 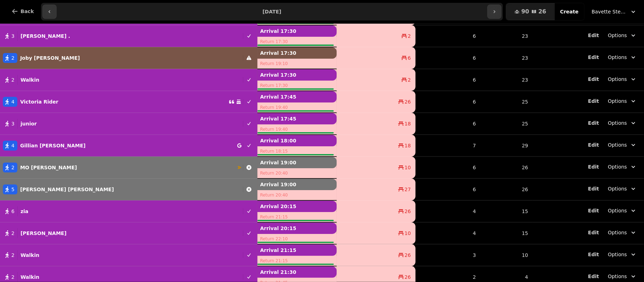 I want to click on p: Victoria Rider, so click(x=40, y=102).